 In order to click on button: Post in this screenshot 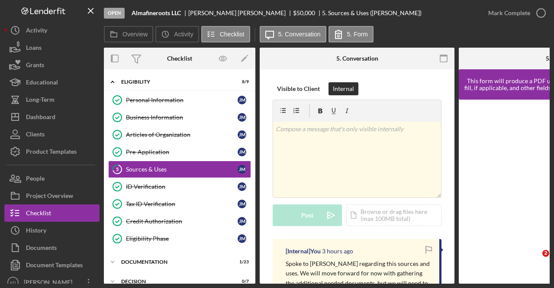, I will do `click(307, 215)`.